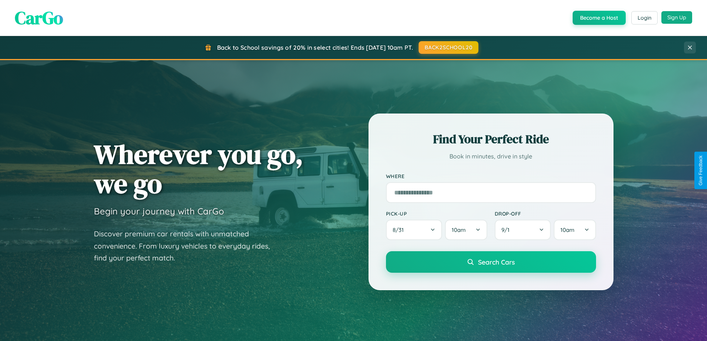  What do you see at coordinates (491, 139) in the screenshot?
I see `h2: Find Your Perfect Ride` at bounding box center [491, 139].